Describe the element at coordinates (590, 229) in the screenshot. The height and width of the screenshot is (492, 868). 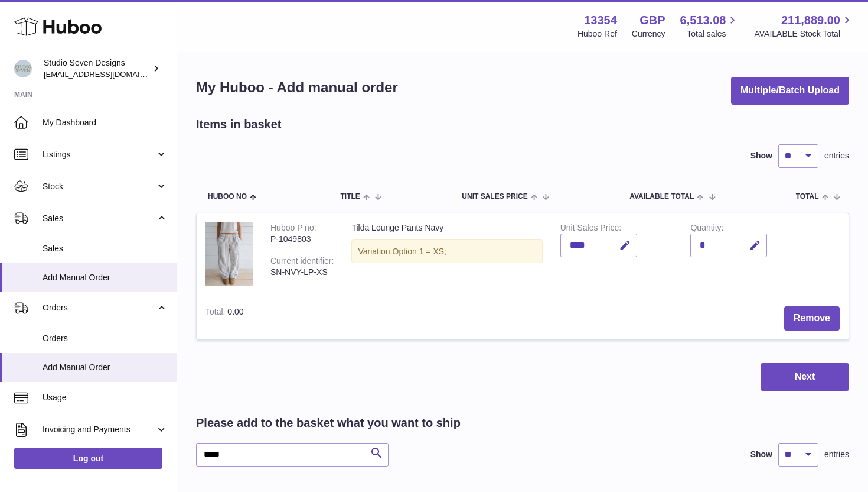
I see `label: Unit Sales Price` at that location.